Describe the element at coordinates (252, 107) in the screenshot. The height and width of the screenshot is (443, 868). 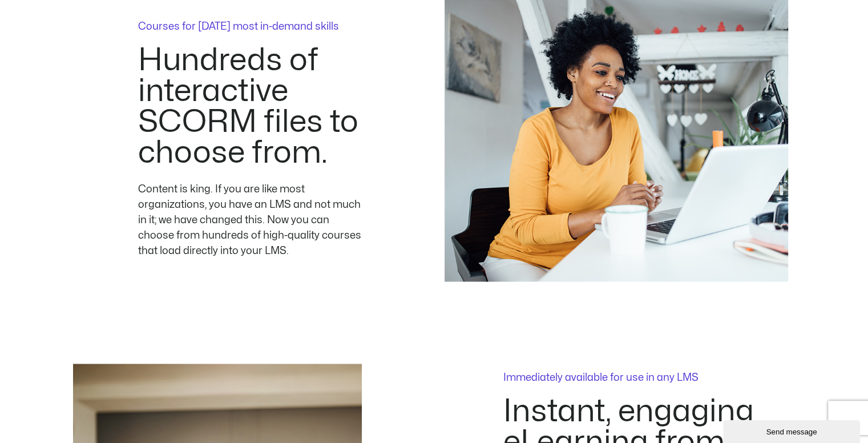
I see `h2: Hundreds of interactive SCORM files to choose from.` at that location.